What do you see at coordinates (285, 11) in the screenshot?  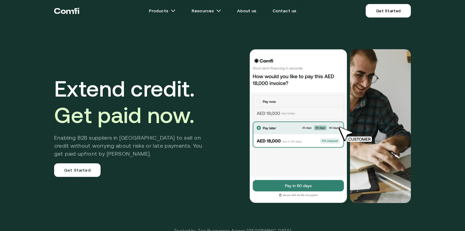 I see `a: Contact us` at bounding box center [285, 11].